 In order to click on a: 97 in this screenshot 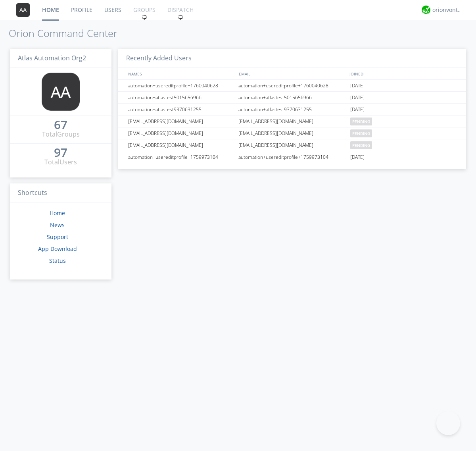, I will do `click(61, 153)`.